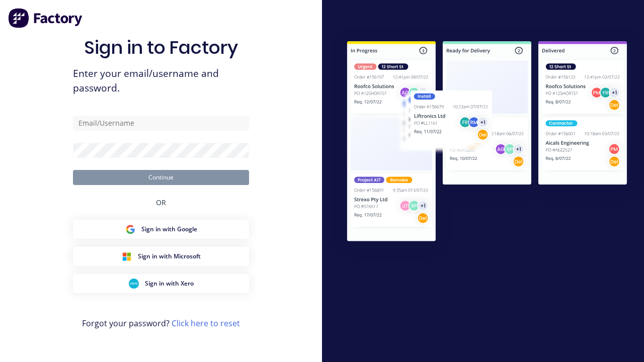 Image resolution: width=644 pixels, height=362 pixels. Describe the element at coordinates (161, 202) in the screenshot. I see `div: OR` at that location.